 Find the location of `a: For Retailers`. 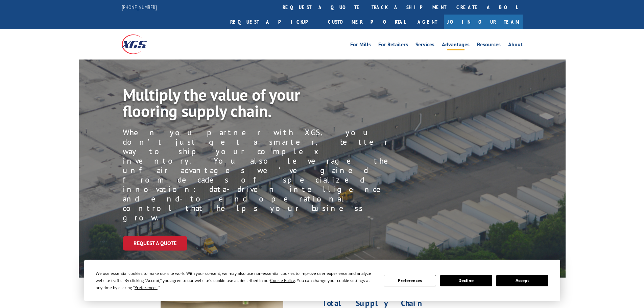

a: For Retailers is located at coordinates (393, 46).